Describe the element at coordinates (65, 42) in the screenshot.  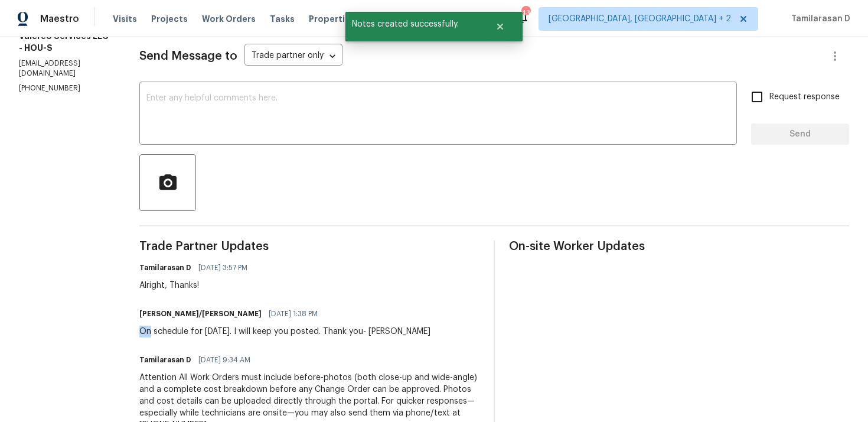
I see `h5: Valereo Services LLC - HOU-S` at that location.